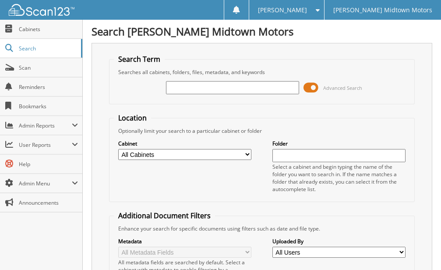  I want to click on span: Advanced Search, so click(342, 88).